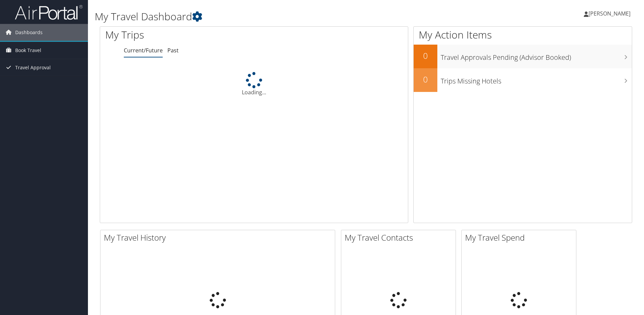 The height and width of the screenshot is (315, 644). What do you see at coordinates (522, 56) in the screenshot?
I see `a: 0Travel Approvals Pending (Advisor Booked)` at bounding box center [522, 56].